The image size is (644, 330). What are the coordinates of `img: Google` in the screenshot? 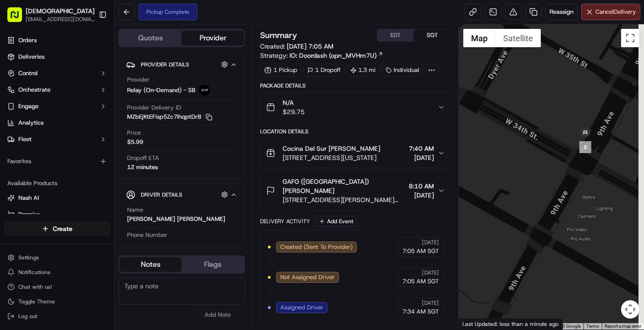 It's located at (476, 324).